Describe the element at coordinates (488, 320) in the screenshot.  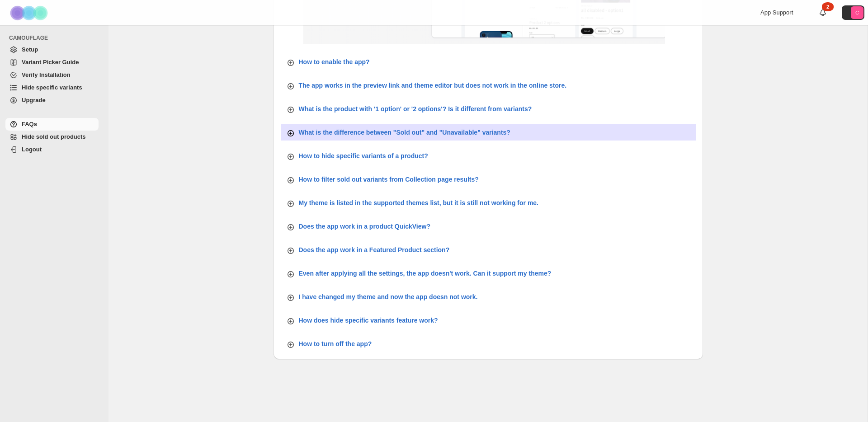
I see `button: How does hide specific variants feature work?` at that location.